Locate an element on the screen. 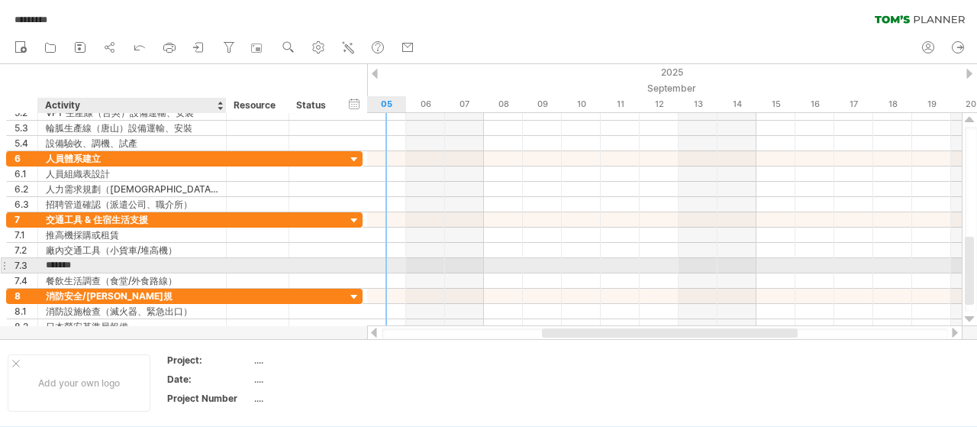  div: 輪胍生產線（唐山）設備運輸、安裝 is located at coordinates (132, 127).